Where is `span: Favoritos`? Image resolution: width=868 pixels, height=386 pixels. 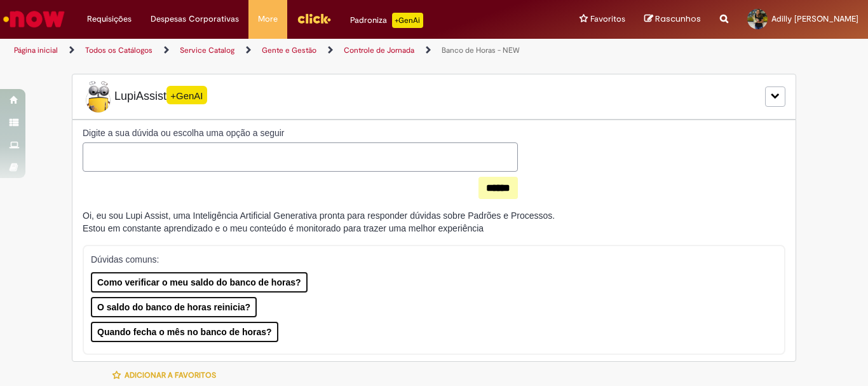
span: Favoritos is located at coordinates (608, 19).